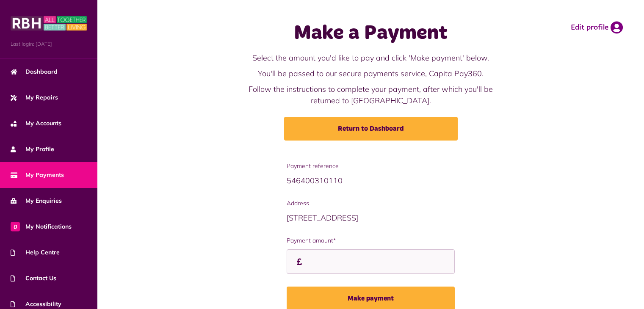 This screenshot has width=644, height=309. I want to click on span: Help Centre, so click(35, 252).